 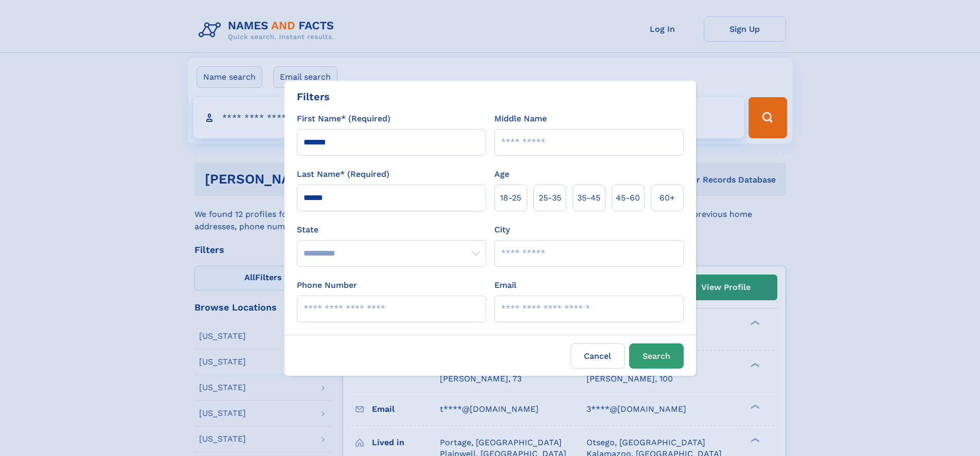 I want to click on div: Filters, so click(x=313, y=97).